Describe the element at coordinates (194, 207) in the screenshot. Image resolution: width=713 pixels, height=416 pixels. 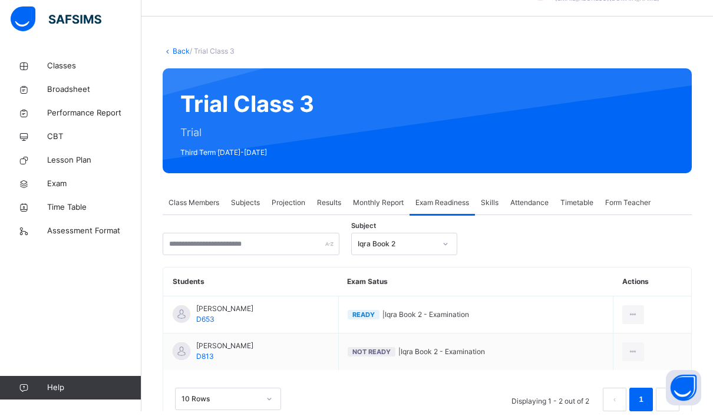
I see `span: Class Members` at that location.